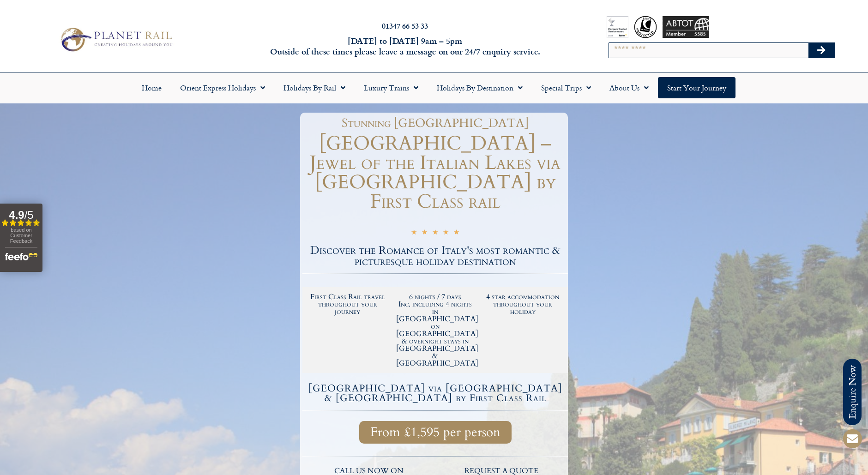 This screenshot has width=868, height=475. What do you see at coordinates (566, 88) in the screenshot?
I see `a: Special Trips` at bounding box center [566, 88].